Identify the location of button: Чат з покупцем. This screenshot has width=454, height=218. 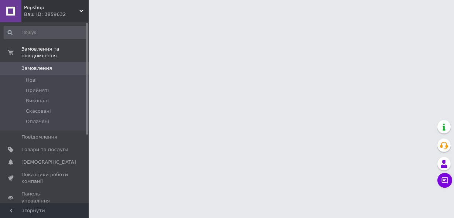
(445, 180).